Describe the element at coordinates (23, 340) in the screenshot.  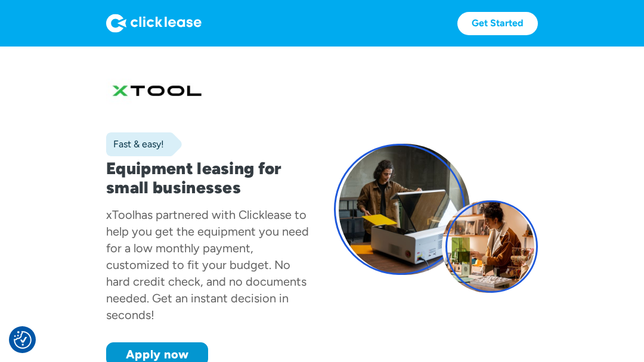
I see `button: Consent Preferences` at that location.